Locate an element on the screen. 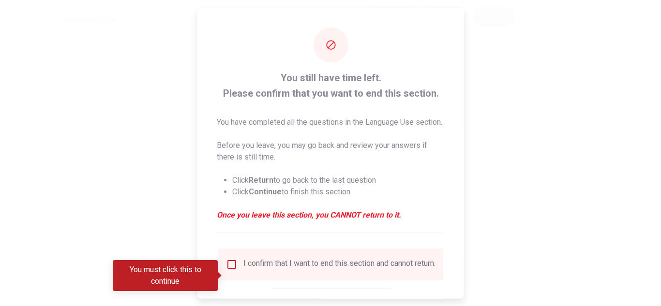 Image resolution: width=661 pixels, height=306 pixels. span: You must click this to continue is located at coordinates (232, 264).